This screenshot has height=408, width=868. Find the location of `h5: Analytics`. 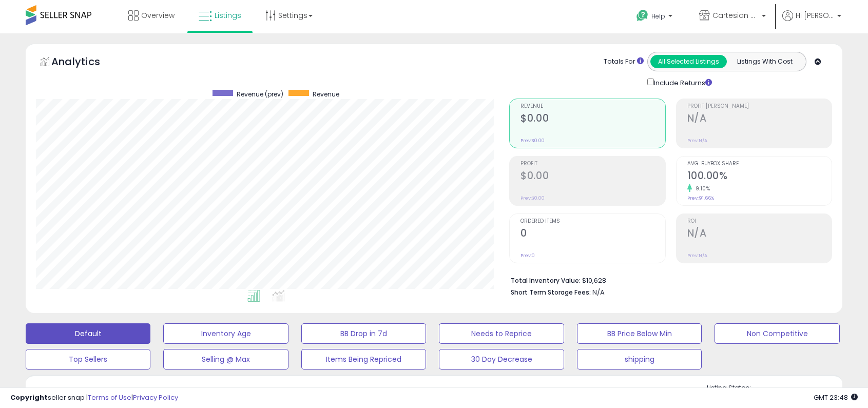

h5: Analytics is located at coordinates (86, 62).